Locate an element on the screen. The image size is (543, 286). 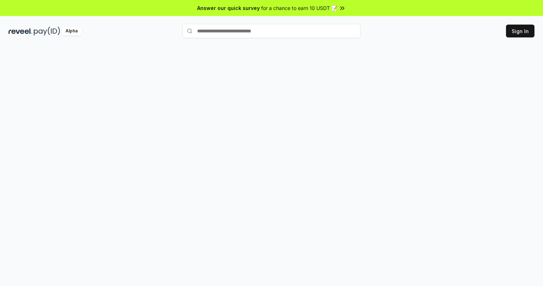
img: pay_id is located at coordinates (47, 31).